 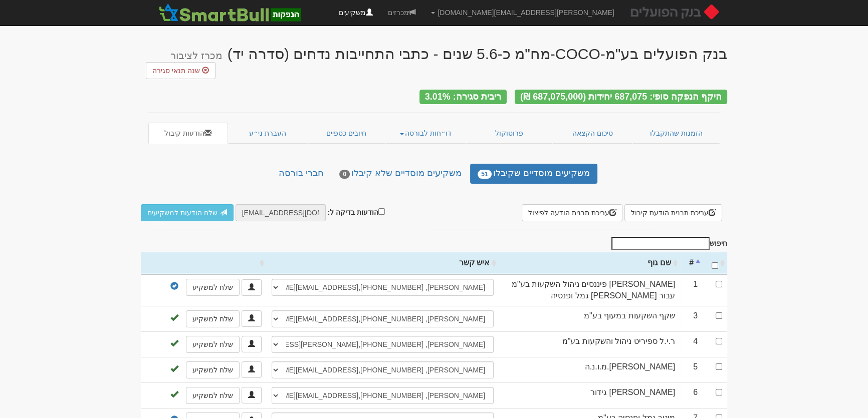 I want to click on input: הודעות בדיקה ל:, so click(x=381, y=212).